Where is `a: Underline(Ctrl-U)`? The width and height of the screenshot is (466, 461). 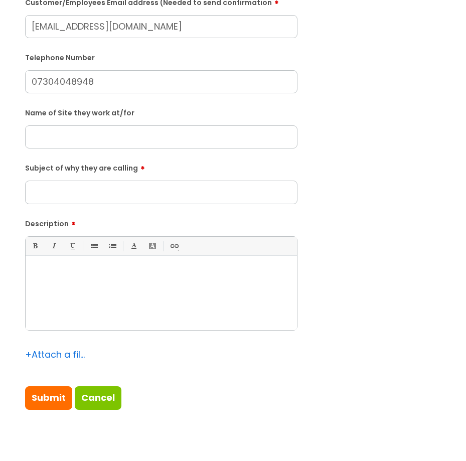 a: Underline(Ctrl-U) is located at coordinates (72, 246).